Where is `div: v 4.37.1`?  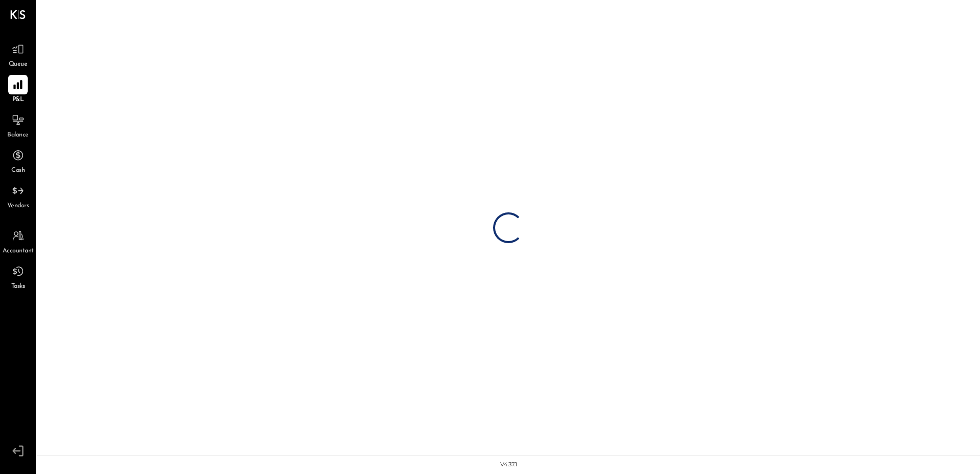 div: v 4.37.1 is located at coordinates (509, 465).